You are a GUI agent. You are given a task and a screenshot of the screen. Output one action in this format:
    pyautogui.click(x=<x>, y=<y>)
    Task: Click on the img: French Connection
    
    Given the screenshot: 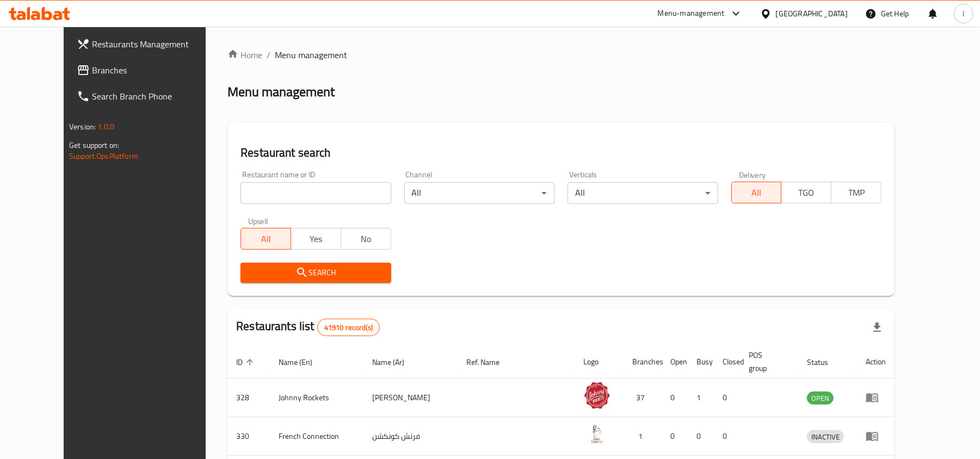 What is the action you would take?
    pyautogui.click(x=597, y=434)
    